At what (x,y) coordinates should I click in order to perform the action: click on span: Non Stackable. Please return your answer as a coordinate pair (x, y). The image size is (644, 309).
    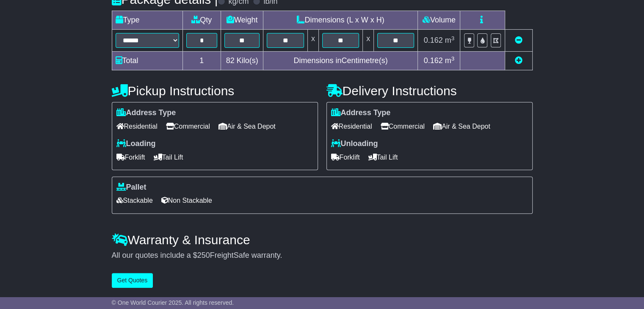
    Looking at the image, I should click on (187, 200).